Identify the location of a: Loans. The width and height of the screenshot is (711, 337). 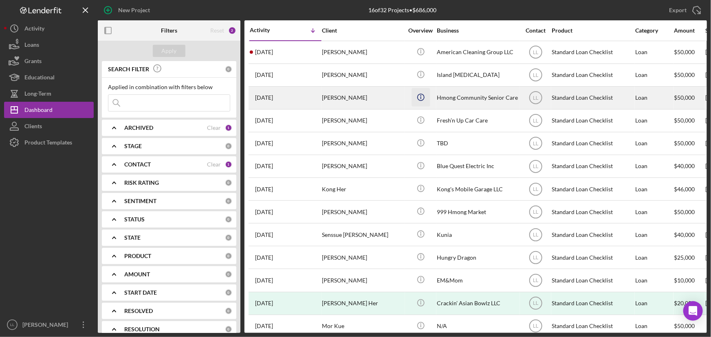
(49, 45).